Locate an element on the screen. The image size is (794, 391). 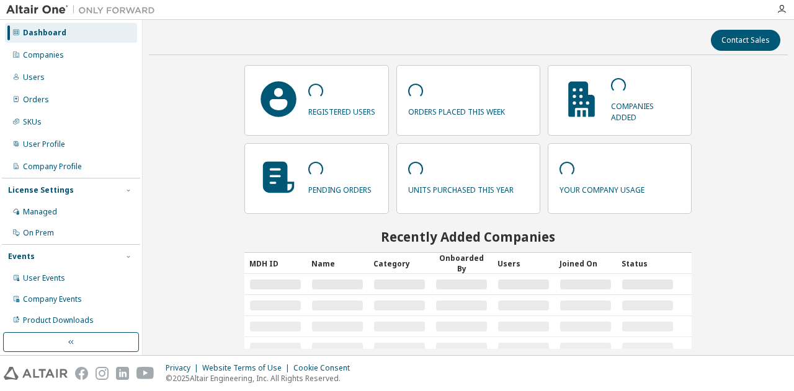
div: Joined On is located at coordinates (585, 264).